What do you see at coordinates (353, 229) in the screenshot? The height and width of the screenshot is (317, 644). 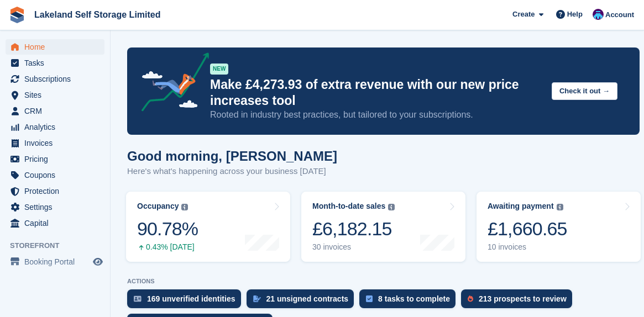 I see `div: £6,182.15` at bounding box center [353, 229].